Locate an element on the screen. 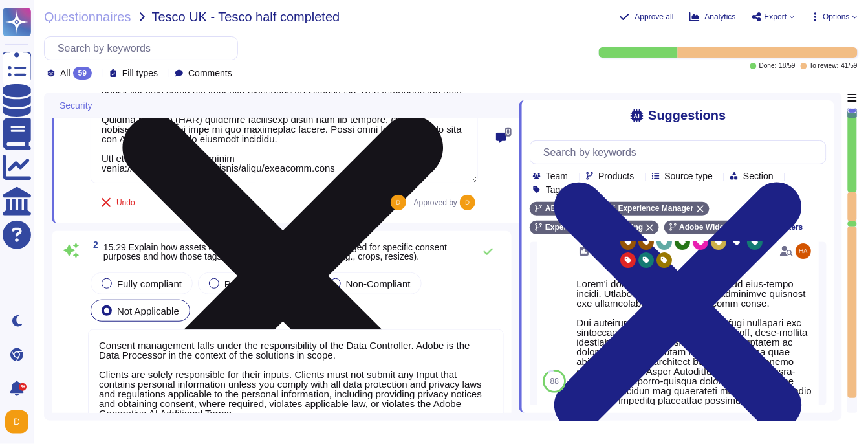 This screenshot has width=868, height=444. span: Analytics is located at coordinates (720, 17).